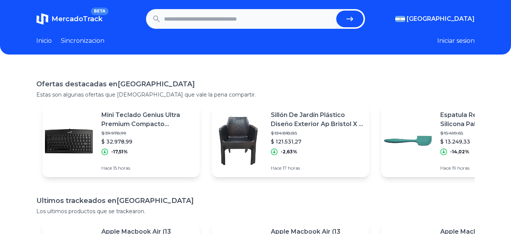 The image size is (511, 234). I want to click on a: MercadoTrackBETA, so click(69, 19).